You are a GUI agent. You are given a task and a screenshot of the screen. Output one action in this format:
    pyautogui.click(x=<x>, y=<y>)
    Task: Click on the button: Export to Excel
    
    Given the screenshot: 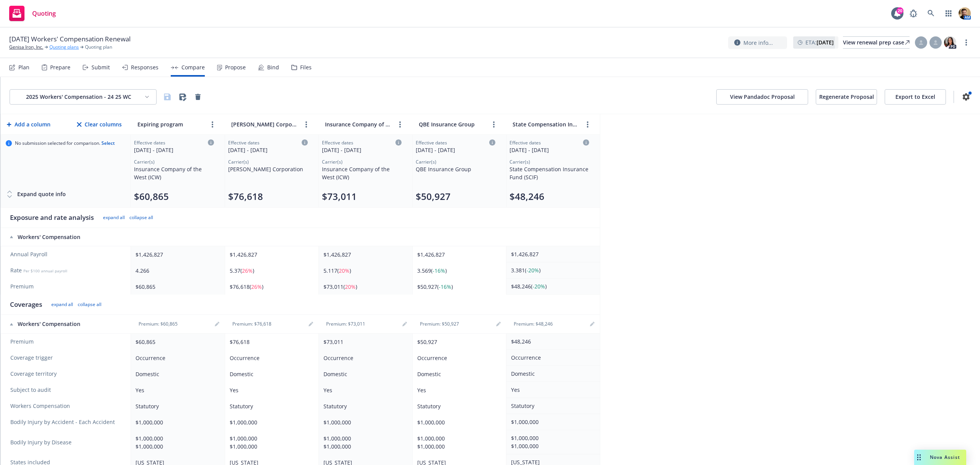 What is the action you would take?
    pyautogui.click(x=915, y=97)
    